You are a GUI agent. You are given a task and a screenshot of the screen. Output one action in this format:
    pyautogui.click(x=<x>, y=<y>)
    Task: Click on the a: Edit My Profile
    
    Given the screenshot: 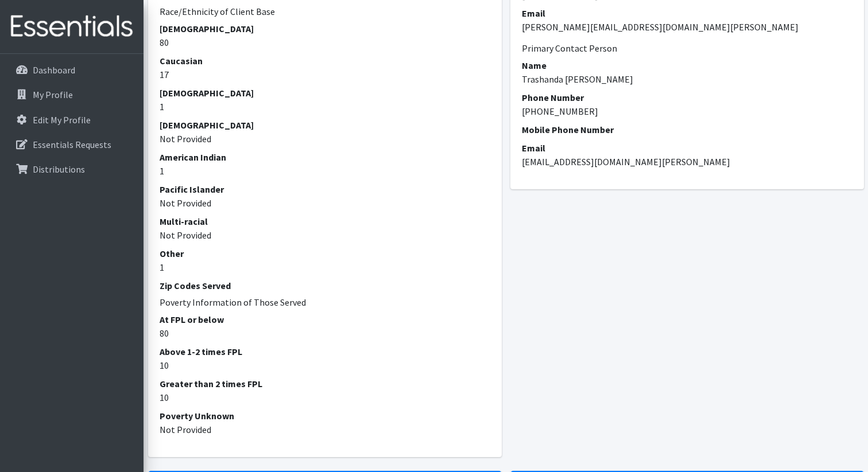 What is the action you would take?
    pyautogui.click(x=72, y=120)
    